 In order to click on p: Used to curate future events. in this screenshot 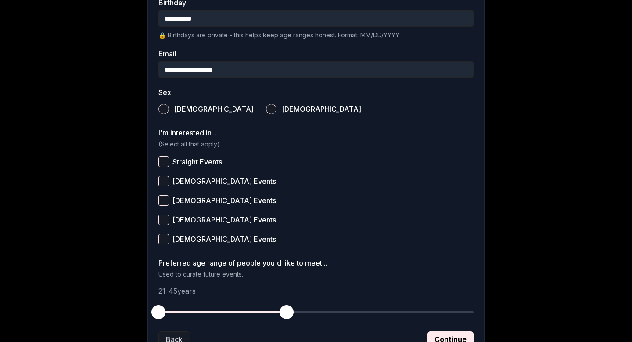, I will do `click(316, 274)`.